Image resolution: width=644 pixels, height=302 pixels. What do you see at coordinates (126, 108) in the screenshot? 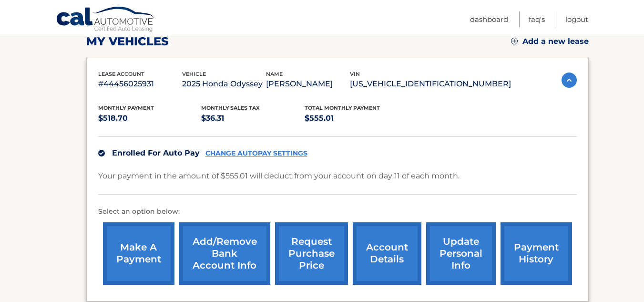
I see `span: Monthly Payment` at bounding box center [126, 108].